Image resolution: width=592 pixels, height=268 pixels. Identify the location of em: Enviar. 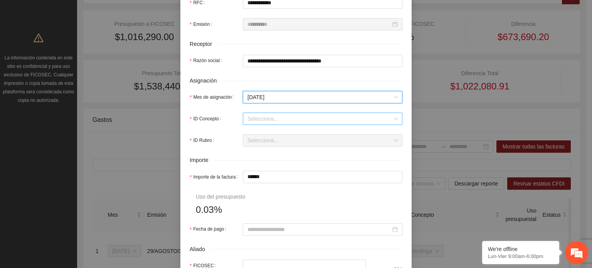
(127, 215).